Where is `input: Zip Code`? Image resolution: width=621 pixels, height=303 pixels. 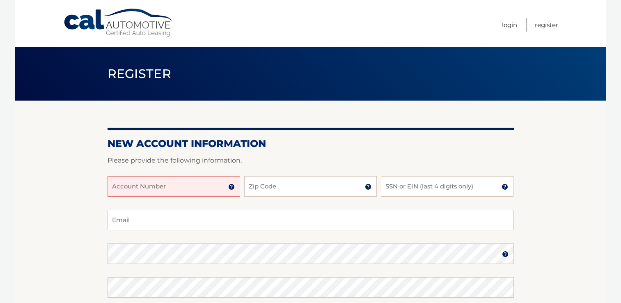
input: Zip Code is located at coordinates (311, 186).